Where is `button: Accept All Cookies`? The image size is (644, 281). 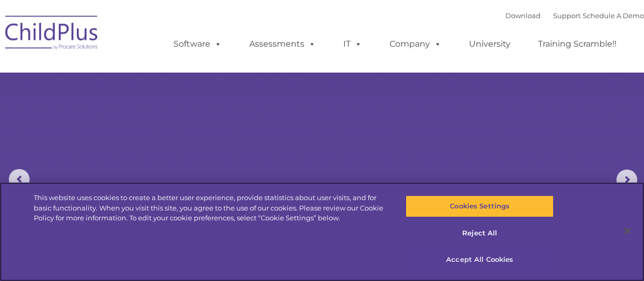 button: Accept All Cookies is located at coordinates (479, 260).